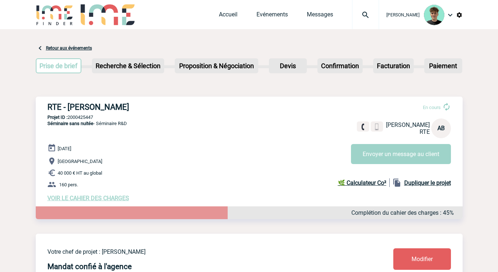  Describe the element at coordinates (434, 15) in the screenshot. I see `img: 131612-0.png` at that location.